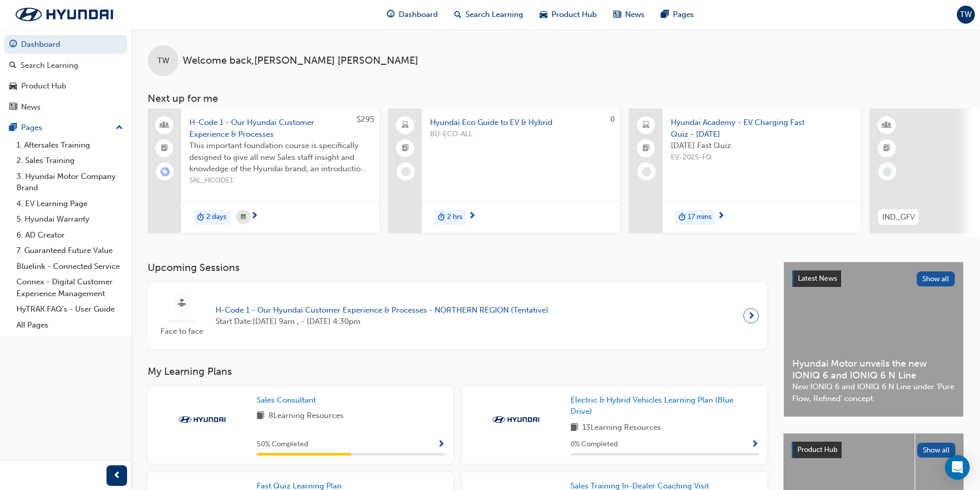  I want to click on a: All Pages, so click(70, 325).